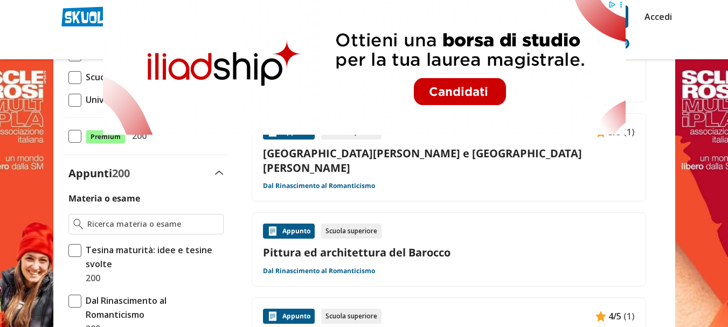 This screenshot has width=728, height=327. I want to click on span: Premium, so click(106, 137).